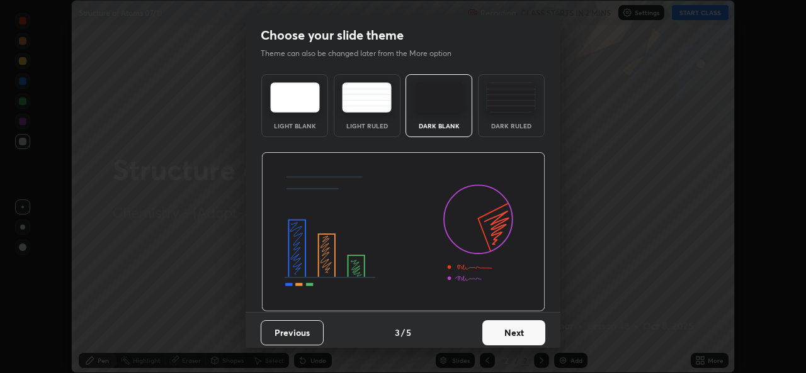  What do you see at coordinates (403, 232) in the screenshot?
I see `img: darkThemeBanner.d06ce4a2.svg` at bounding box center [403, 232].